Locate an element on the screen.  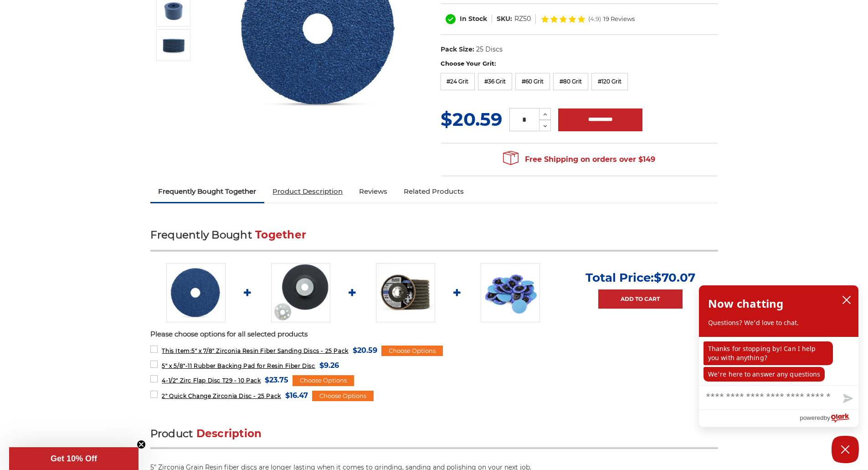
span: by is located at coordinates (827, 417).